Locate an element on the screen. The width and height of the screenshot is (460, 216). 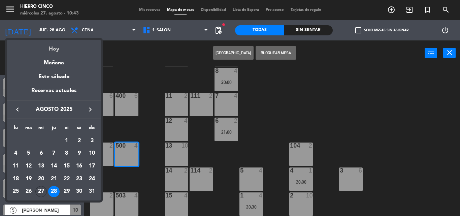
td: 2 de agosto de 2025 is located at coordinates (79, 141).